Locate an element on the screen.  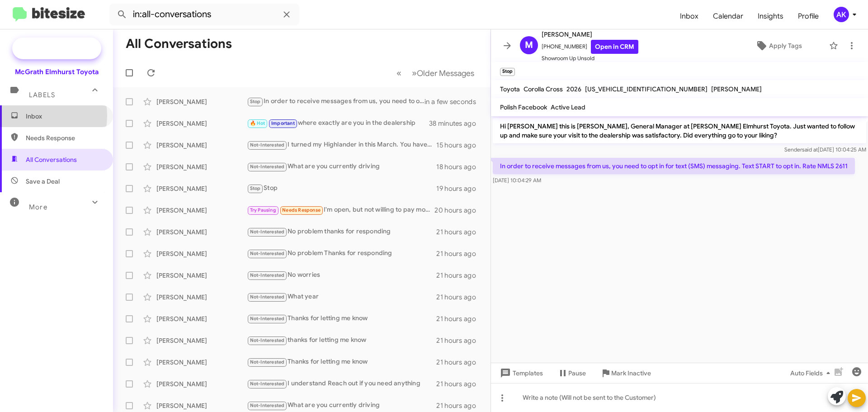
span: Save a Deal is located at coordinates (42, 182).